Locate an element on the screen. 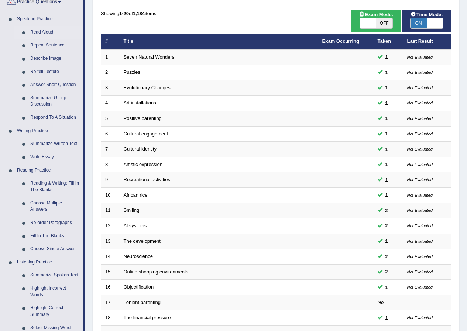 The image size is (467, 331). th: Last Result is located at coordinates (427, 42).